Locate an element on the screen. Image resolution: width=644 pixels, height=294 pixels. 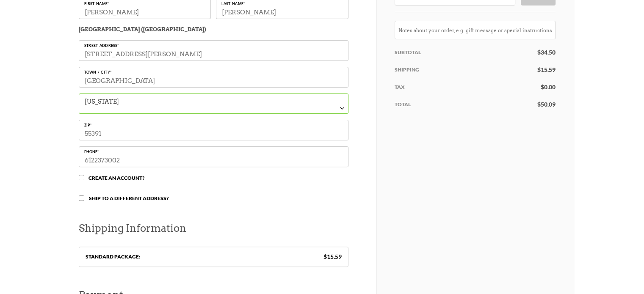
bdi: 0.00 is located at coordinates (548, 86).